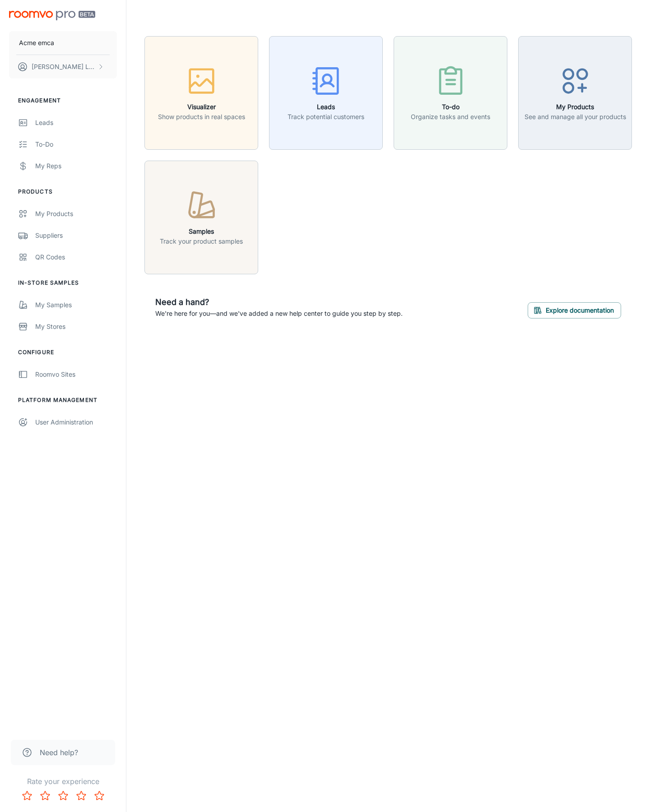 This screenshot has width=650, height=812. Describe the element at coordinates (76, 305) in the screenshot. I see `div: My Samples` at that location.